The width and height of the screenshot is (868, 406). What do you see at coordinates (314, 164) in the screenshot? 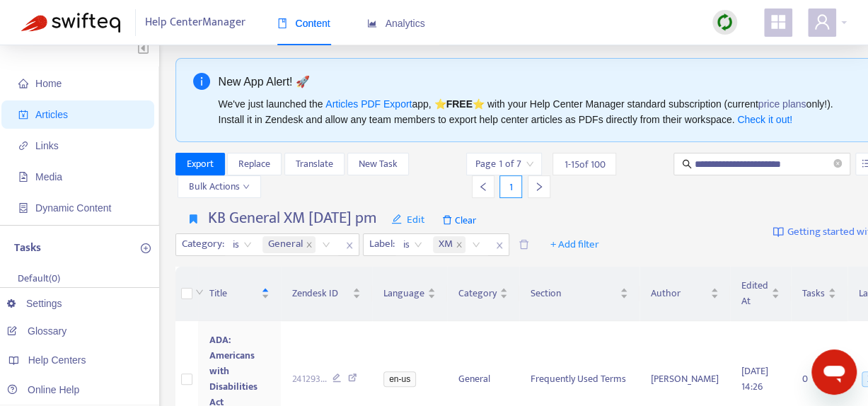
I see `span: Translate` at bounding box center [314, 164].